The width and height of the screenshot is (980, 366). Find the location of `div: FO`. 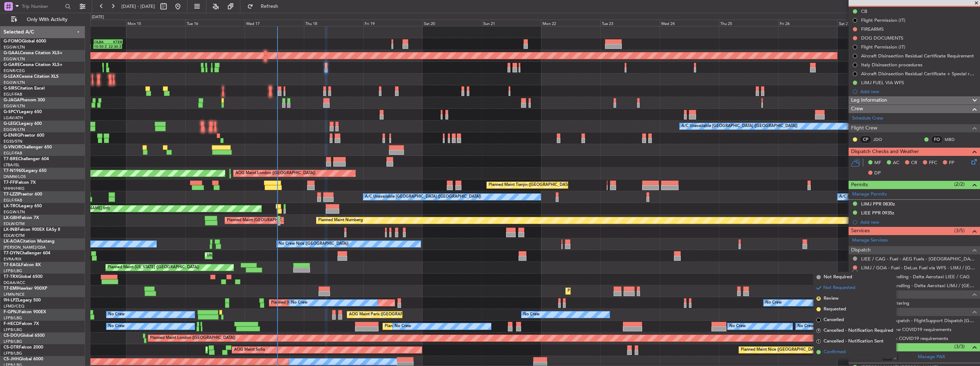

div: FO is located at coordinates (937, 140).